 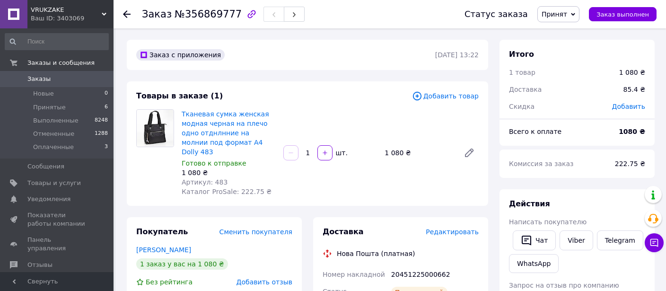 I want to click on span: Показатели работы компании, so click(x=57, y=219).